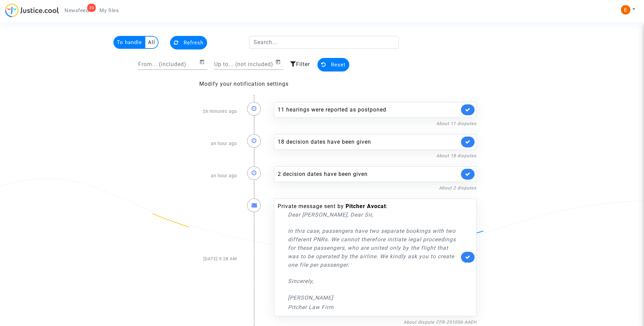 The image size is (644, 326). I want to click on span: Newsfeed, so click(76, 10).